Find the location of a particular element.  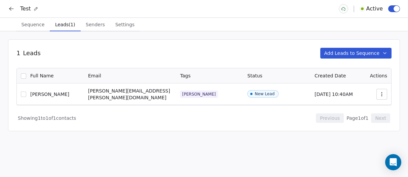

span: Actions is located at coordinates (379, 76).